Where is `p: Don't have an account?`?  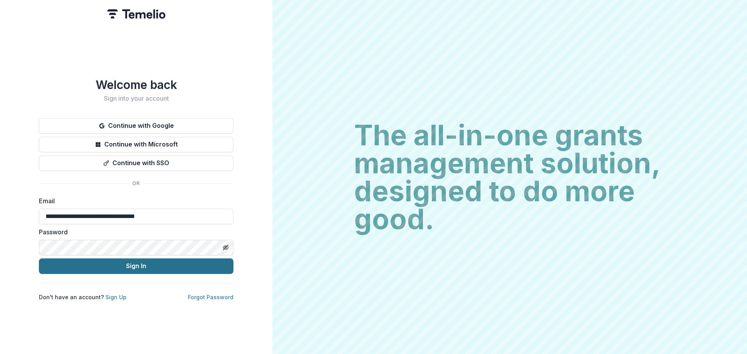
p: Don't have an account? is located at coordinates (82, 297).